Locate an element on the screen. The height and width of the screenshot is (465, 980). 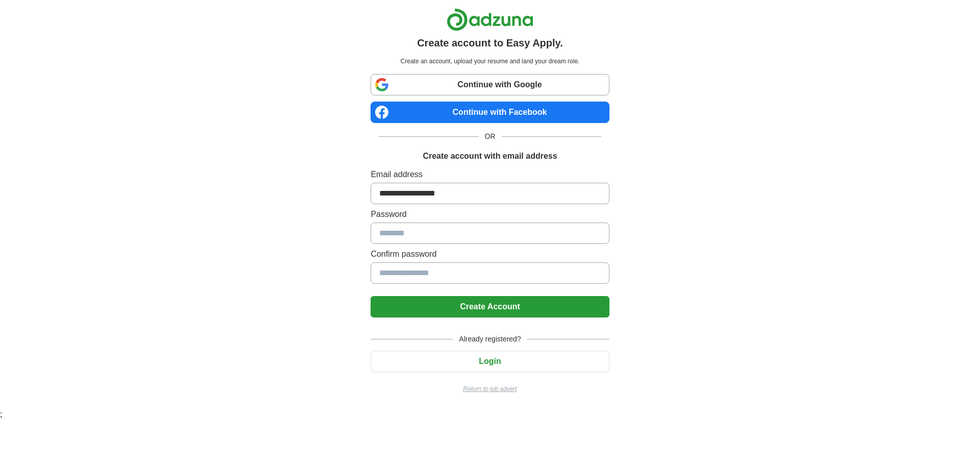
button: Create Account is located at coordinates (490, 307).